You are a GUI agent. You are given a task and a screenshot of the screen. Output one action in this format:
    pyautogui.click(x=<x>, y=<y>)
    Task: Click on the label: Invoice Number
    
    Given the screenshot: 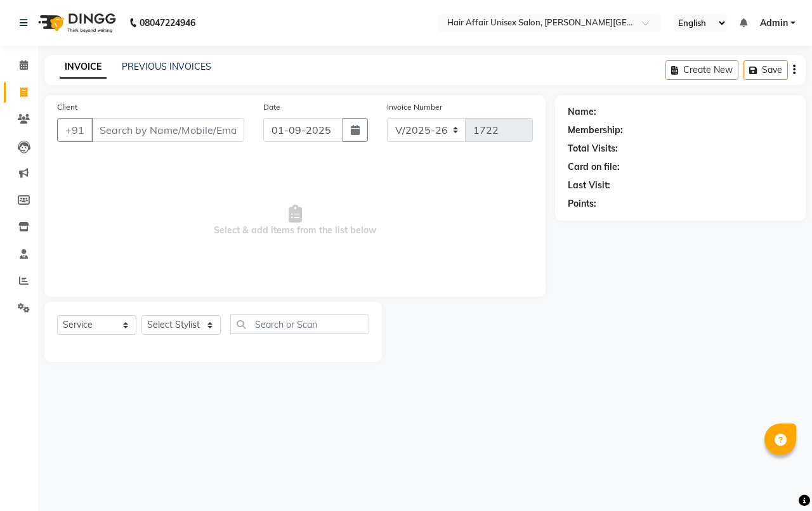 What is the action you would take?
    pyautogui.click(x=414, y=107)
    